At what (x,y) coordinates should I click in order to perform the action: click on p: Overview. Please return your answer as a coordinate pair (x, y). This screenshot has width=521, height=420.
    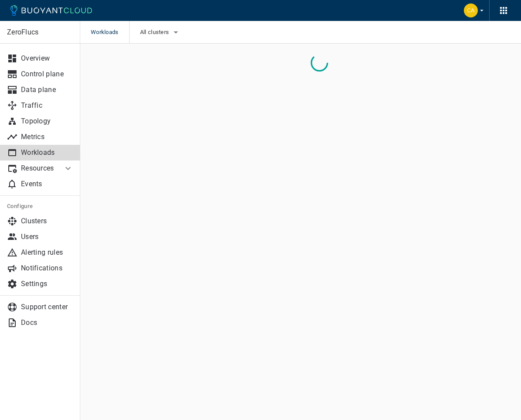
    Looking at the image, I should click on (47, 58).